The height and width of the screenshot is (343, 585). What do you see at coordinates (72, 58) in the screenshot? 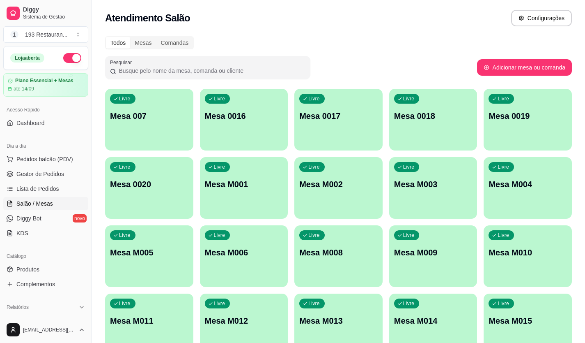
I see `button: Alterar Status` at bounding box center [72, 58].